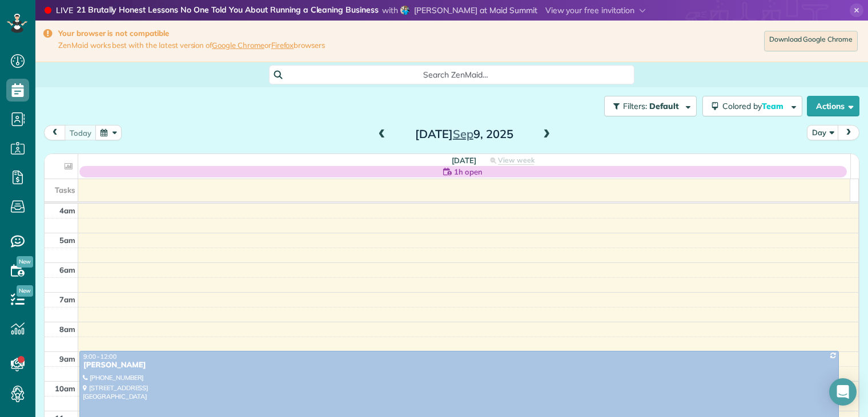  I want to click on span: Filters:, so click(635, 106).